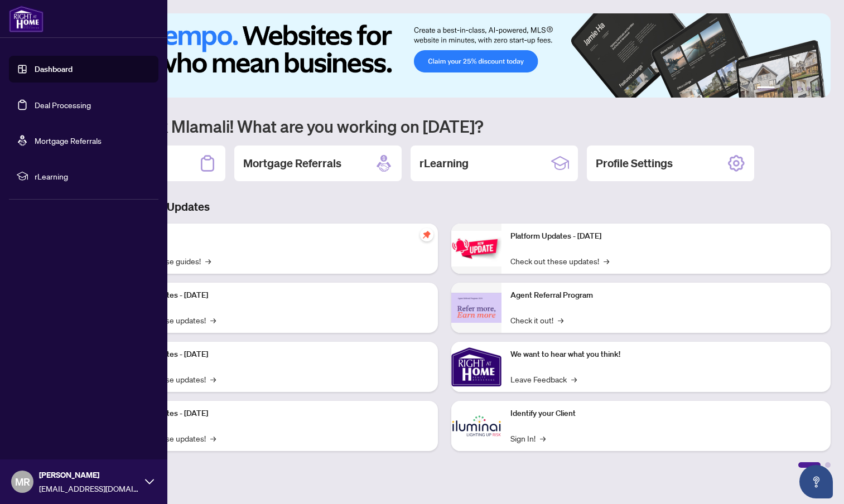 This screenshot has width=844, height=504. I want to click on a: Check out these updates!→, so click(559, 262).